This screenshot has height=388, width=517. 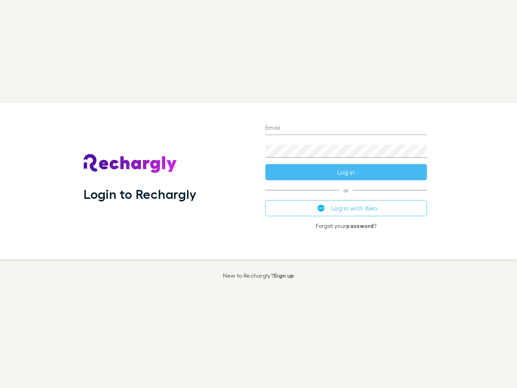 I want to click on p: New to Rechargly?, so click(x=259, y=275).